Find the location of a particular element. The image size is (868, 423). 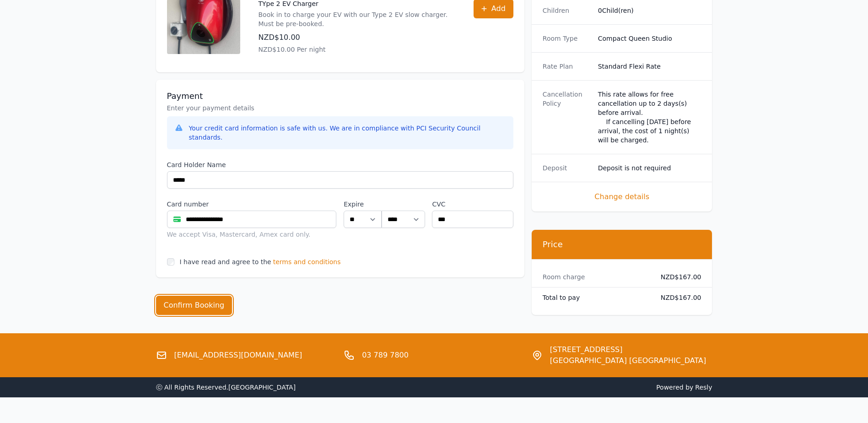

dt: Rate Plan is located at coordinates (567, 67).